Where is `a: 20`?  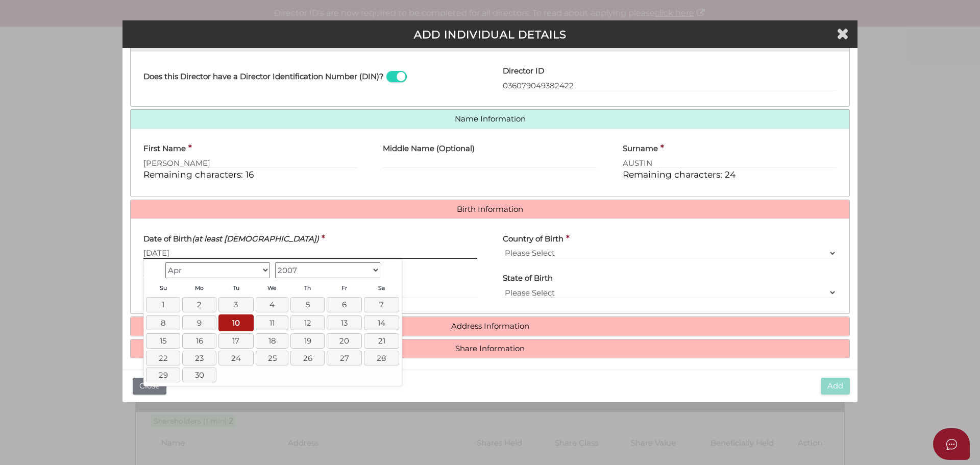
a: 20 is located at coordinates (344, 341).